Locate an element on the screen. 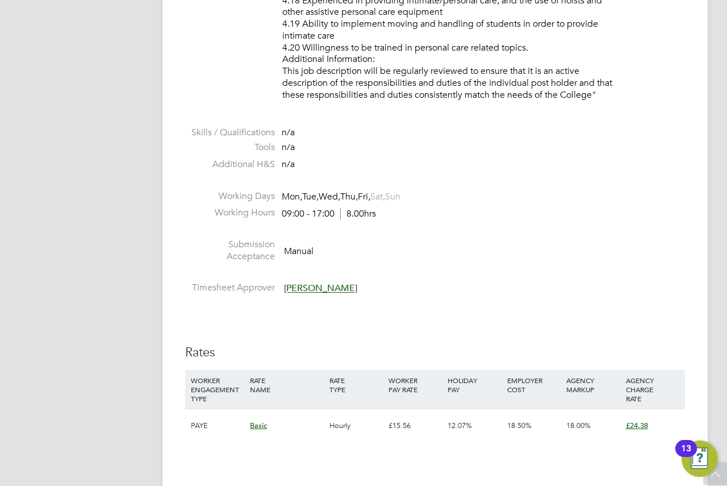 The width and height of the screenshot is (727, 486). div: EMPLOYER COST is located at coordinates (534, 385).